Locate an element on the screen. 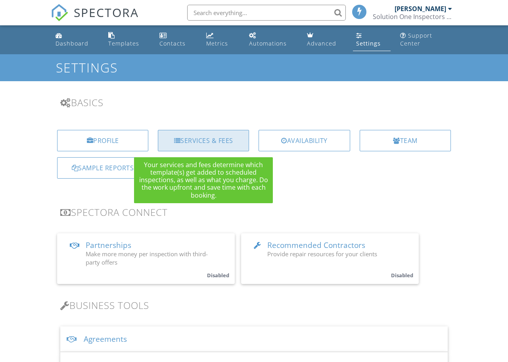  span: Recommended Contractors is located at coordinates (316, 245).